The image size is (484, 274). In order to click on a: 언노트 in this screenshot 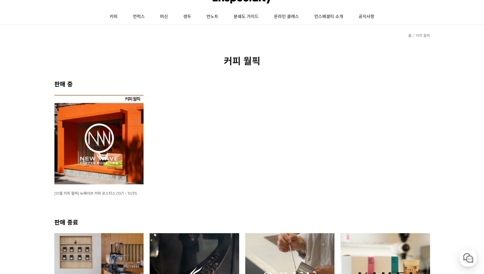, I will do `click(212, 17)`.